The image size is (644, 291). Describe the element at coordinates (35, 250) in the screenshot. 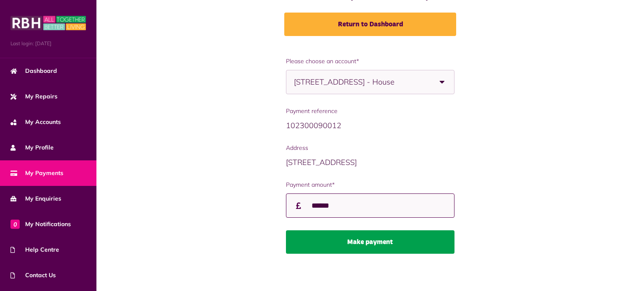

I see `span: Help Centre` at that location.